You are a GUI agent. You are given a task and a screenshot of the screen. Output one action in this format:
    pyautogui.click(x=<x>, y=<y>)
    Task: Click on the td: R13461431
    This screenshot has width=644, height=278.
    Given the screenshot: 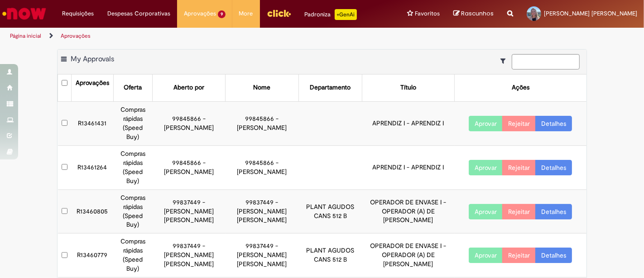 What is the action you would take?
    pyautogui.click(x=93, y=123)
    